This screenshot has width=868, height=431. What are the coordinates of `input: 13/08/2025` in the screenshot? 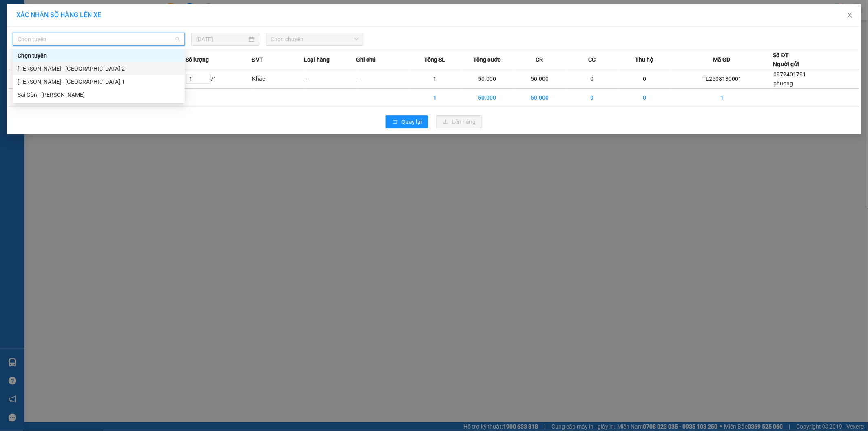 It's located at (221, 39).